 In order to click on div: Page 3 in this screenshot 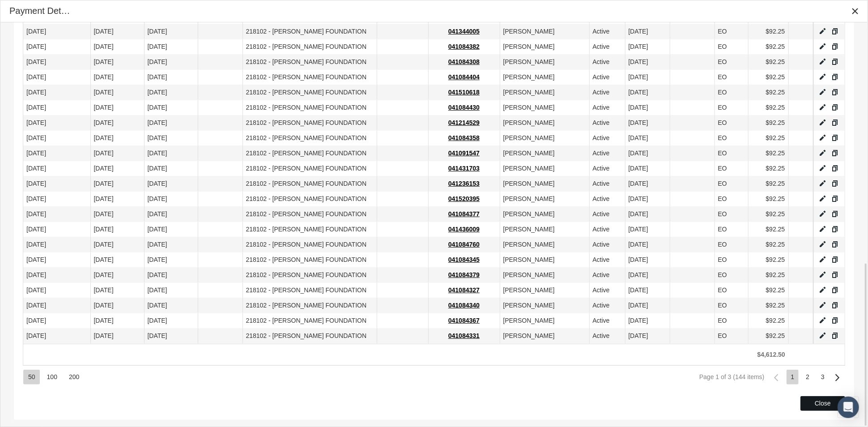, I will do `click(823, 377)`.